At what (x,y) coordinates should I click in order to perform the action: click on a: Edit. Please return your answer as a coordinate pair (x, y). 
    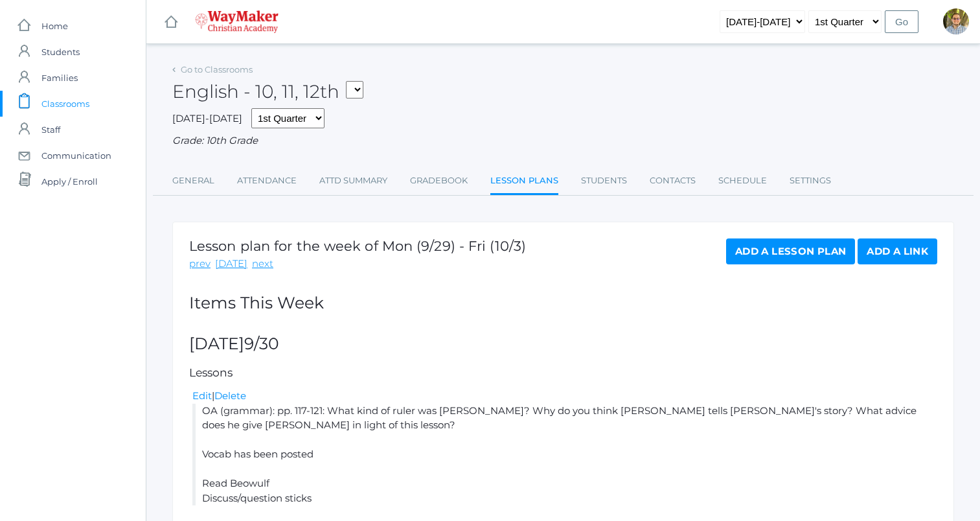
    Looking at the image, I should click on (202, 395).